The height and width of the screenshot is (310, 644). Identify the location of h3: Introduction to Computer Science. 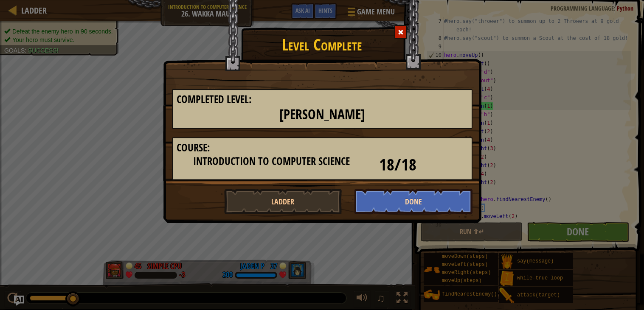
(271, 161).